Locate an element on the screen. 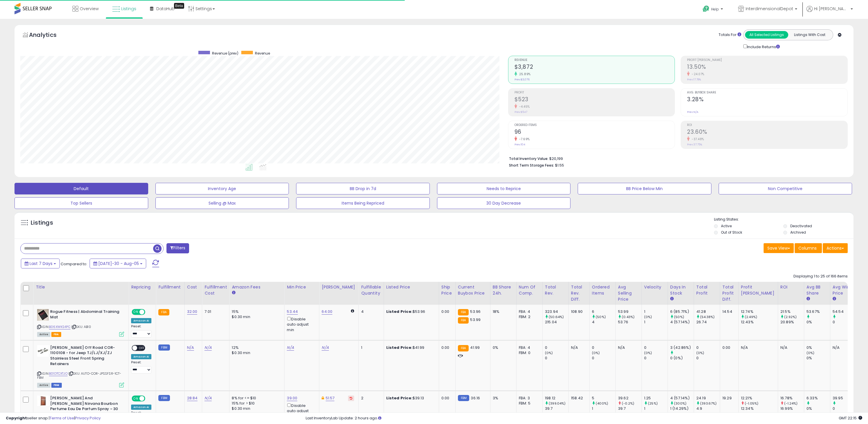 The width and height of the screenshot is (868, 424). span: DataHub is located at coordinates (165, 9).